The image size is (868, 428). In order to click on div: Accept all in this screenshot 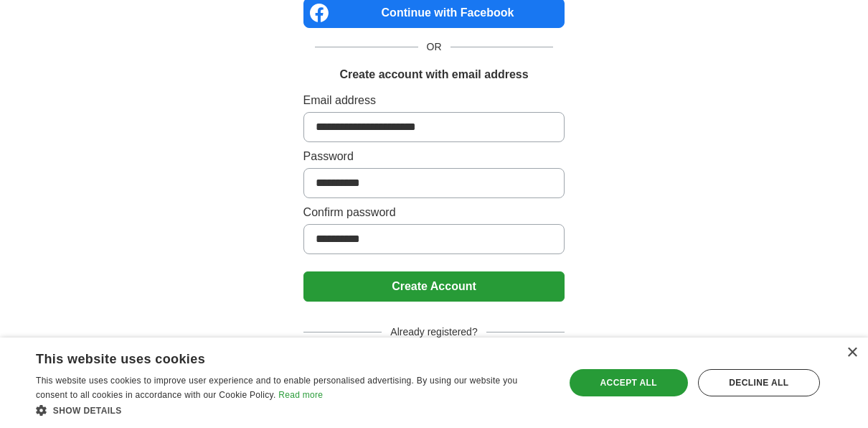, I will do `click(629, 383)`.